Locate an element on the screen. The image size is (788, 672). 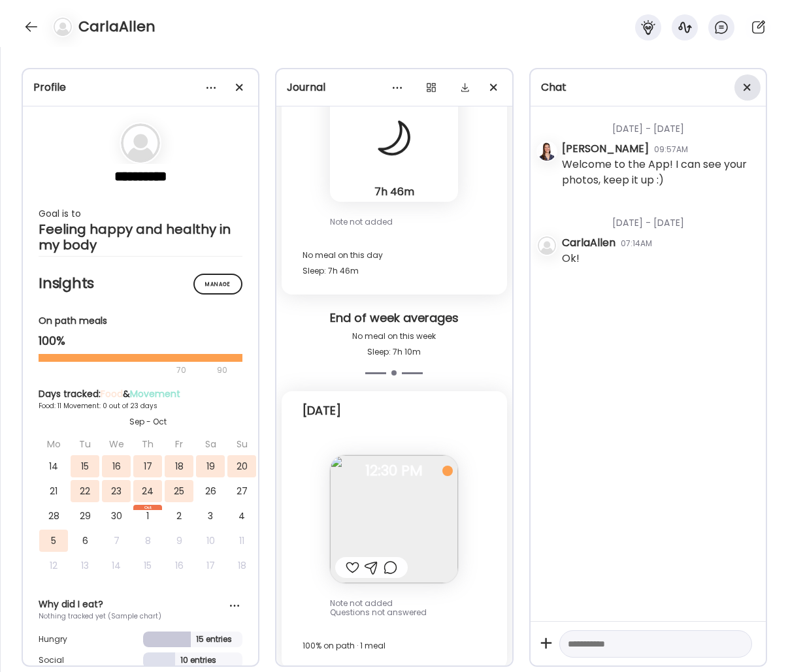
div: Sep - Oct is located at coordinates (147, 422).